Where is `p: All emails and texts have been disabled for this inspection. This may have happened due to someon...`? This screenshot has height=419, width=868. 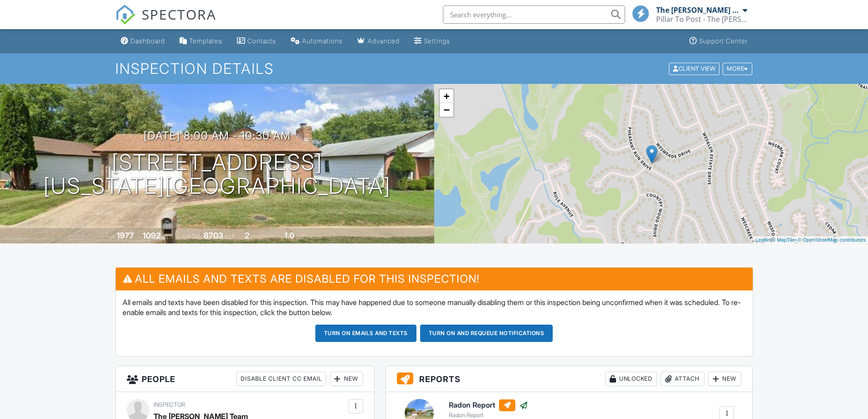
p: All emails and texts have been disabled for this inspection. This may have happened due to someon... is located at coordinates (434, 307).